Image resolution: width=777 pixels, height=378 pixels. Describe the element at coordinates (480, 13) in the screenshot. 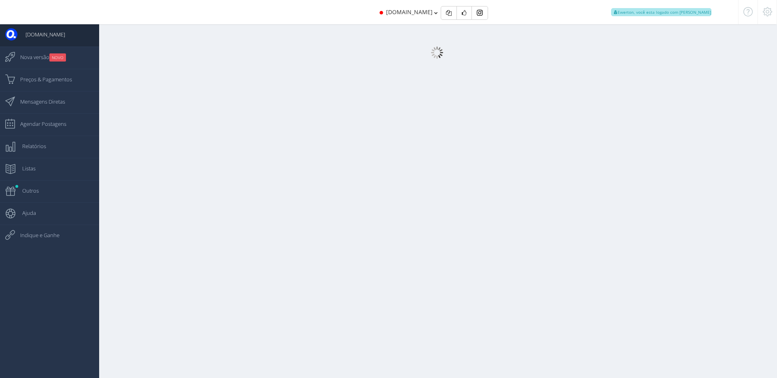

I see `img: Instagram_simple_icon.svg` at that location.